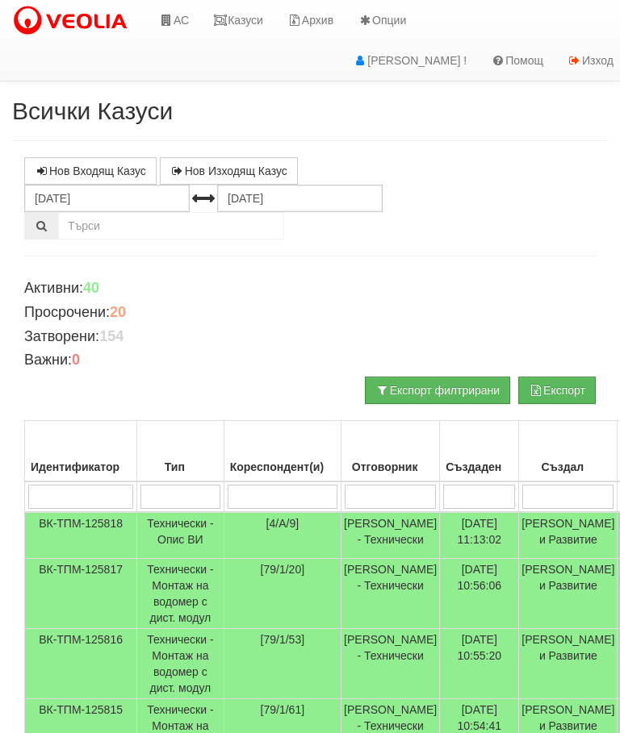 The height and width of the screenshot is (733, 620). I want to click on b: 40, so click(91, 288).